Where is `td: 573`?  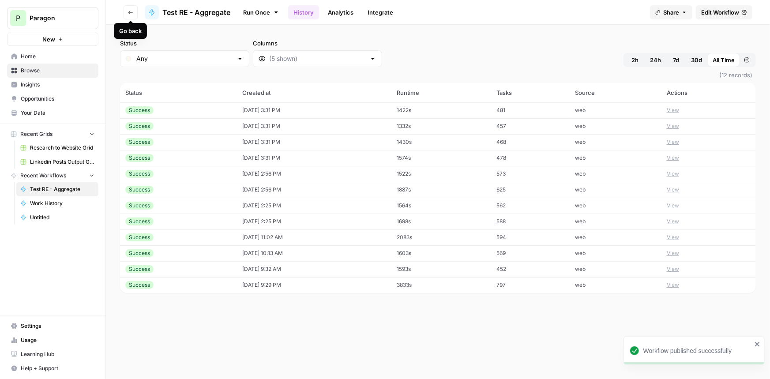
td: 573 is located at coordinates (530, 174).